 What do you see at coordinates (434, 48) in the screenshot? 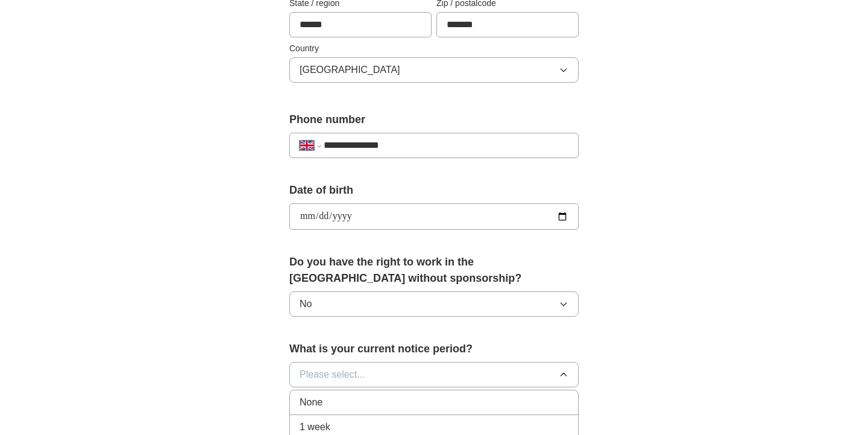
I see `label: Country` at bounding box center [434, 48].